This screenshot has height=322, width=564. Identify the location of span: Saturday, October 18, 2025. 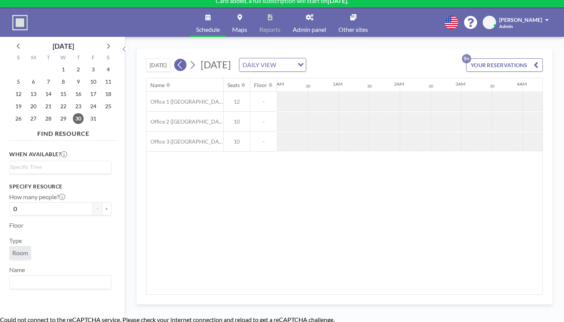
(108, 94).